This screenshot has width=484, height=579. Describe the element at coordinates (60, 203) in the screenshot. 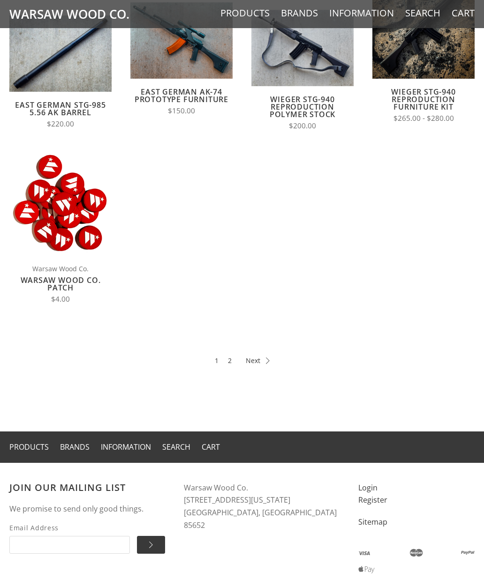

I see `img: Warsaw Wood Co. Patch` at that location.